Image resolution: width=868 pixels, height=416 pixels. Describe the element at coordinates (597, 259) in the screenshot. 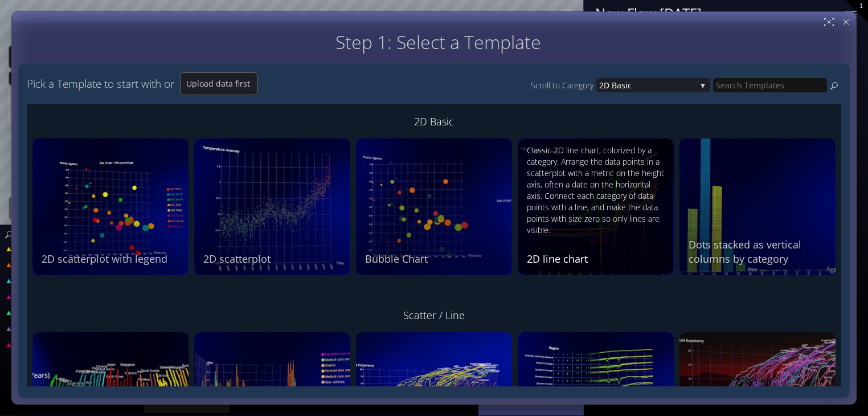

I see `div: 2D line chart` at that location.